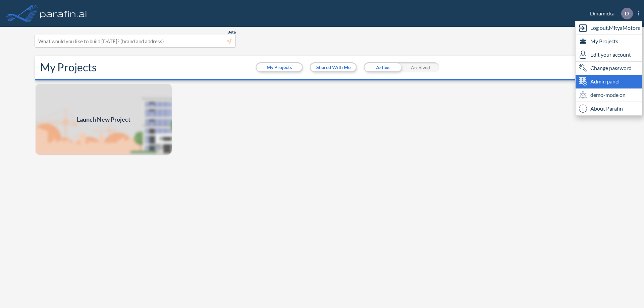 This screenshot has width=644, height=308. What do you see at coordinates (69, 68) in the screenshot?
I see `h2: My Projects` at bounding box center [69, 68].